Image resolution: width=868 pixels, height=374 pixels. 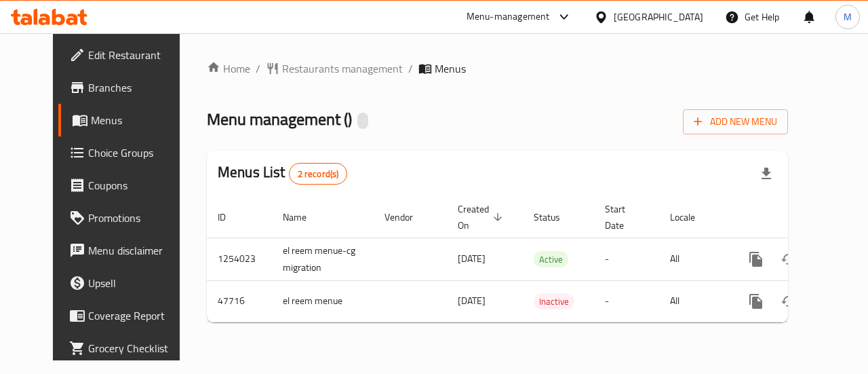 I want to click on span: Status, so click(x=555, y=217).